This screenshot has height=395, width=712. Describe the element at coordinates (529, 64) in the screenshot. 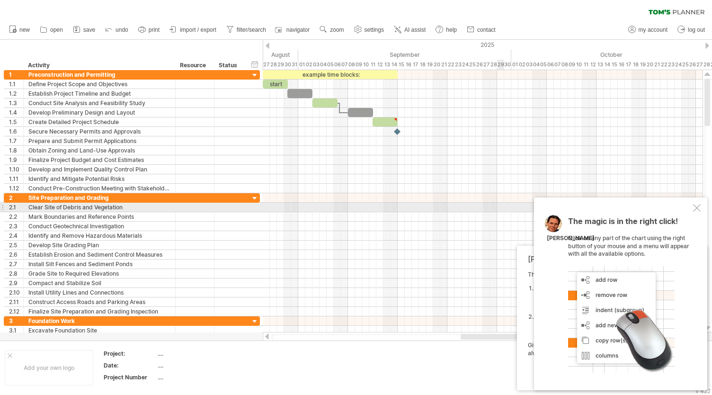

I see `div: Friday, 3 October 2025` at that location.